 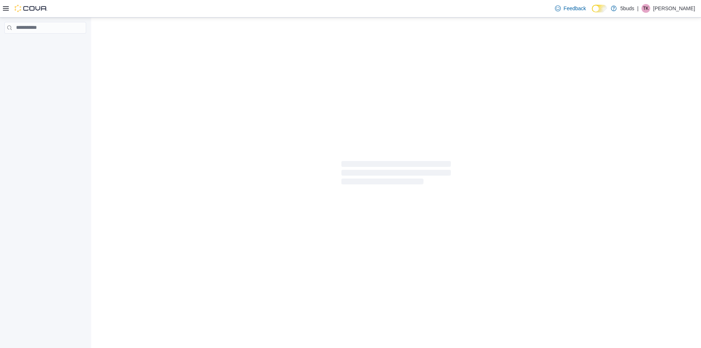 What do you see at coordinates (31, 8) in the screenshot?
I see `img: Cova` at bounding box center [31, 8].